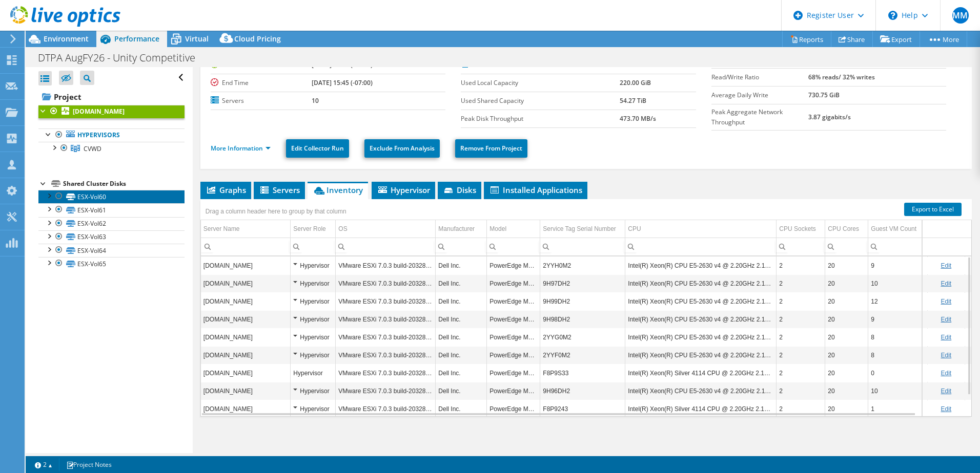 This screenshot has width=980, height=473. I want to click on td: CPU Cores Column, so click(847, 229).